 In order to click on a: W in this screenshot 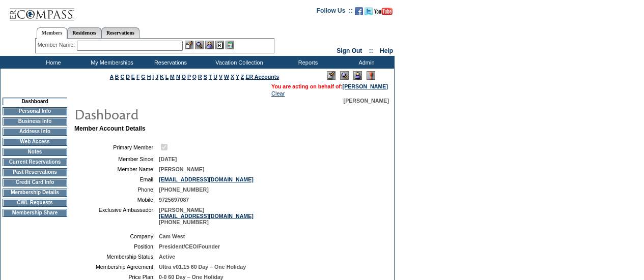, I will do `click(226, 77)`.